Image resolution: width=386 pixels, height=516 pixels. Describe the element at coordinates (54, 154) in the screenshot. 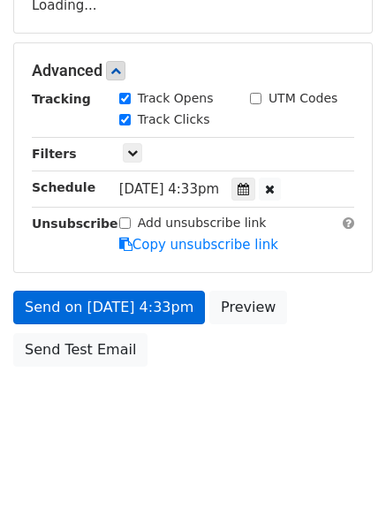

I see `strong: Filters` at that location.